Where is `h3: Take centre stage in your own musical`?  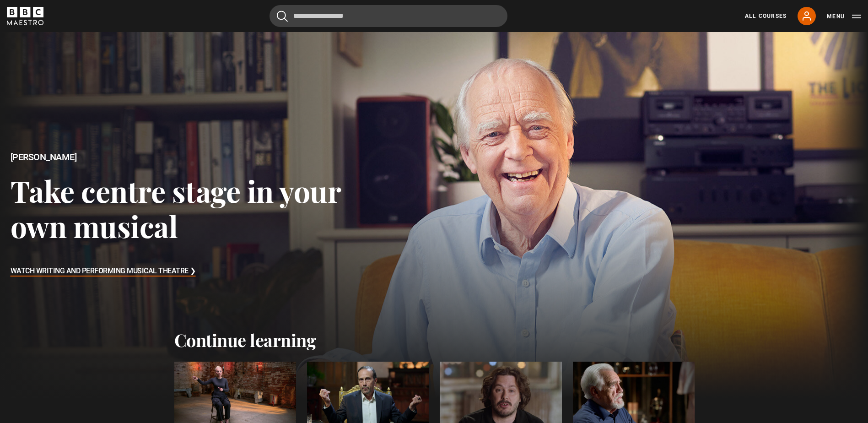
h3: Take centre stage in your own musical is located at coordinates (179, 209).